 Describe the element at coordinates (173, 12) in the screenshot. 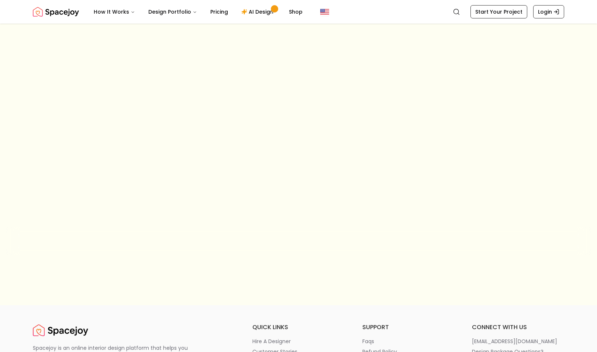

I see `button: Design Portfolio` at that location.